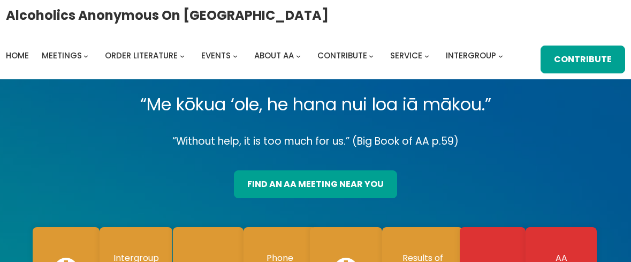 This screenshot has height=262, width=631. Describe the element at coordinates (62, 56) in the screenshot. I see `a: Meetings` at that location.